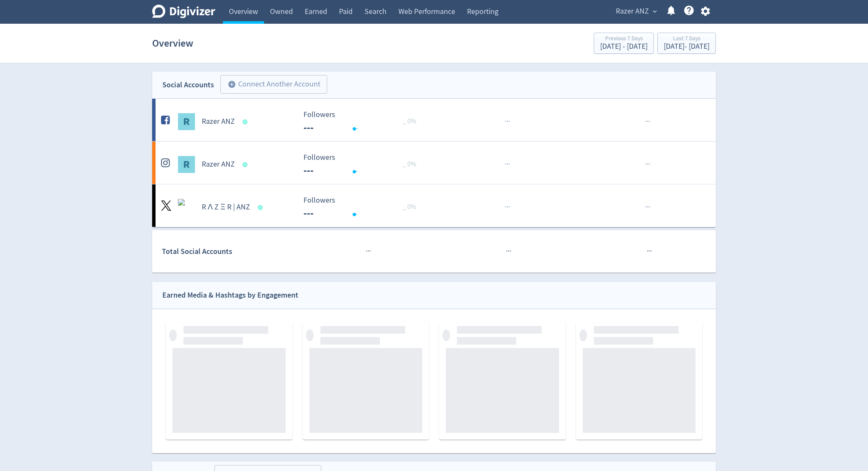 The image size is (868, 471). Describe the element at coordinates (274, 84) in the screenshot. I see `button: Connect Another Account` at that location.